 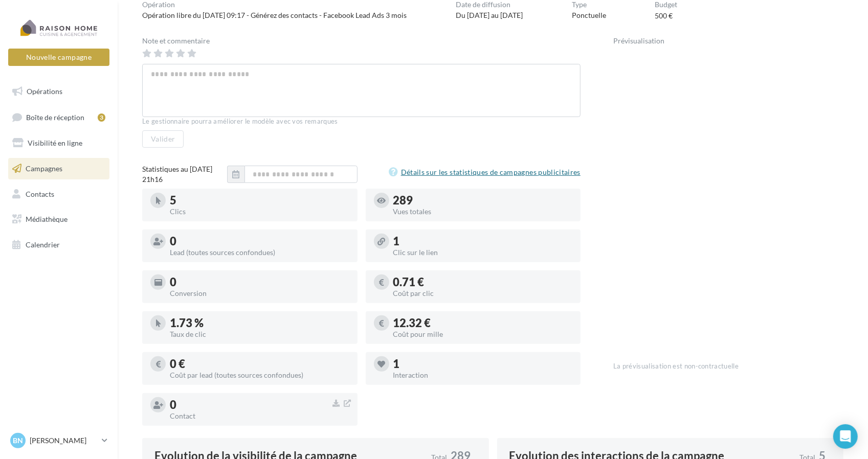 What do you see at coordinates (42, 245) in the screenshot?
I see `span: Calendrier` at bounding box center [42, 245].